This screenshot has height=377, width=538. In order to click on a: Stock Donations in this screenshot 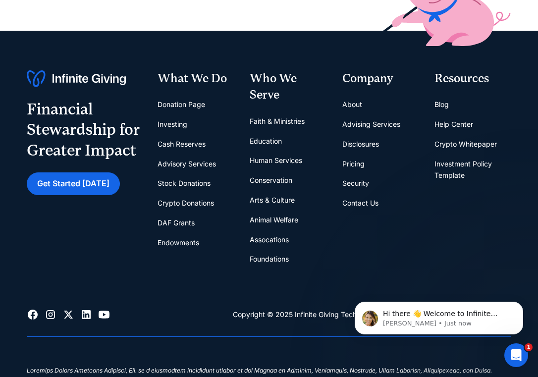, I will do `click(184, 183)`.